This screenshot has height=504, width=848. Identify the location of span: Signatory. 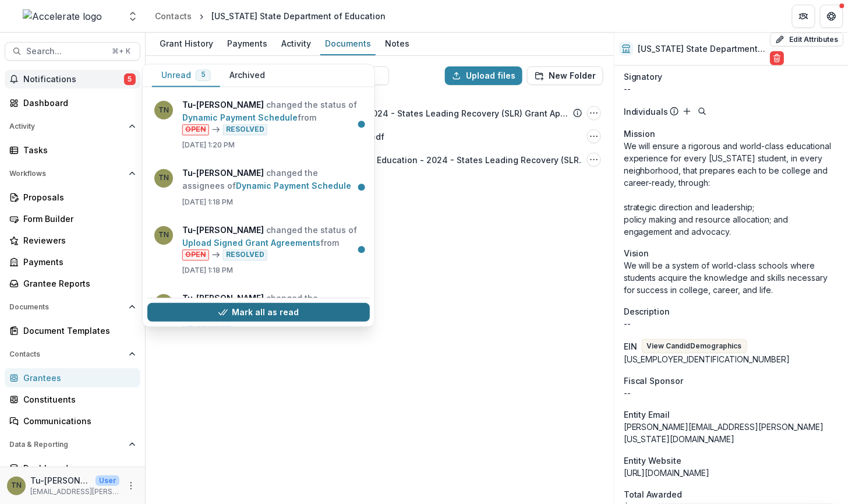
(643, 76).